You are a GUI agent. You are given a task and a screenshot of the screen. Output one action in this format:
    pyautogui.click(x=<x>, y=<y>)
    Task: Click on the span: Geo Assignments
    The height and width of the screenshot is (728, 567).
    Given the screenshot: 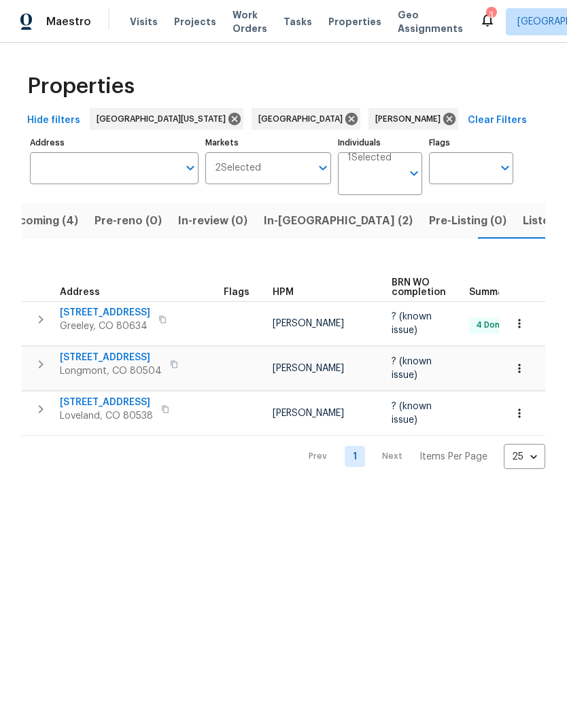 What is the action you would take?
    pyautogui.click(x=430, y=22)
    